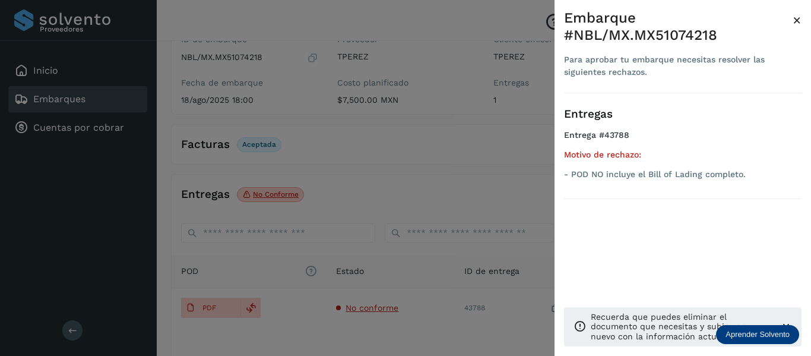 The image size is (811, 356). Describe the element at coordinates (683, 154) in the screenshot. I see `h5: Motivo de rechazo:` at that location.